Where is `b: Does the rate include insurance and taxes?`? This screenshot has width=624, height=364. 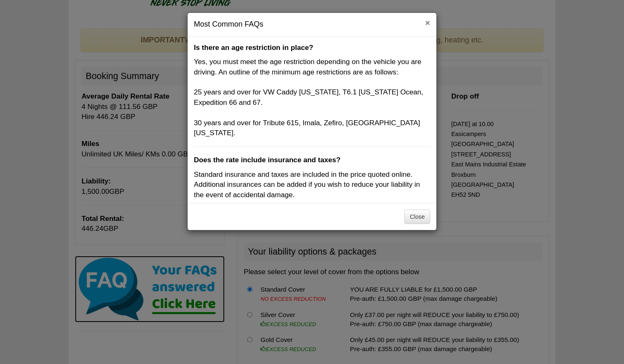
b: Does the rate include insurance and taxes? is located at coordinates (267, 160).